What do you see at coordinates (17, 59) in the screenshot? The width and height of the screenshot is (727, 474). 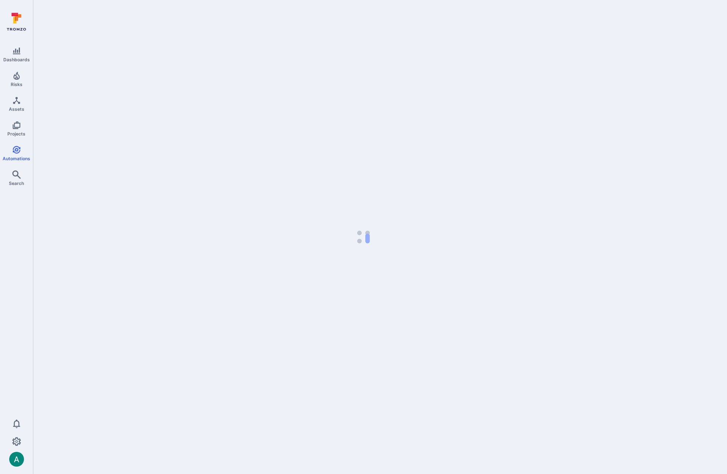 I see `span: Dashboards` at bounding box center [17, 59].